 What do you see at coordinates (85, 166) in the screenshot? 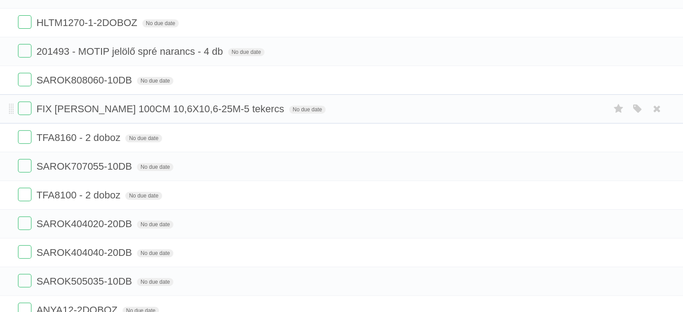
I see `span: SAROK707055-10DB` at bounding box center [85, 166].